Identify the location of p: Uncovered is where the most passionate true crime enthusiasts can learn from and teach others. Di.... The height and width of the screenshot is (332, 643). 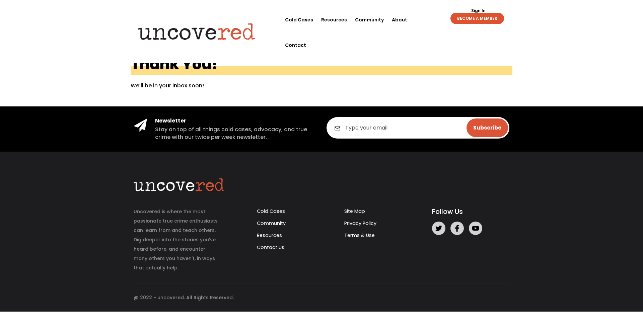
(177, 240).